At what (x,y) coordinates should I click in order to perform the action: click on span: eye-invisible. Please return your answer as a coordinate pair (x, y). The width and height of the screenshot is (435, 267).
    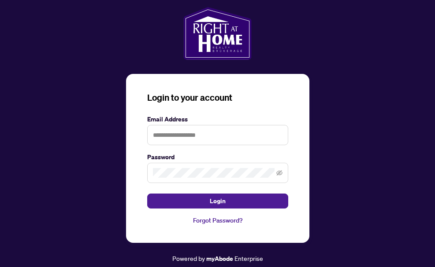
    Looking at the image, I should click on (279, 173).